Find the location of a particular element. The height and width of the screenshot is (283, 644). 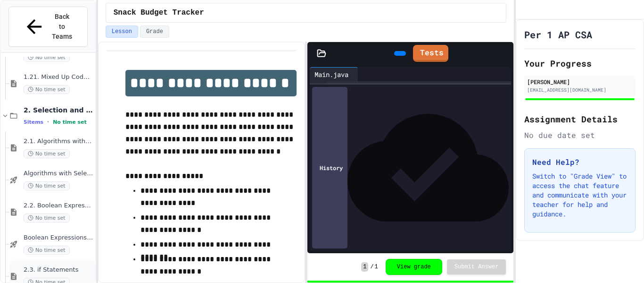

span: Submit Answer is located at coordinates (477, 267).